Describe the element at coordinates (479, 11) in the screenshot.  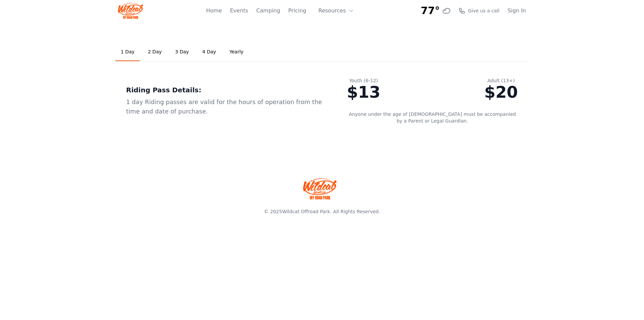
I see `a: Give us a call` at that location.